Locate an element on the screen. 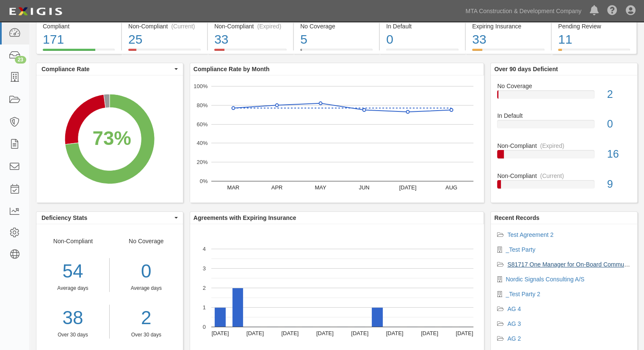 The image size is (644, 350). a: Non-Compliant(Expired)33 is located at coordinates (250, 52).